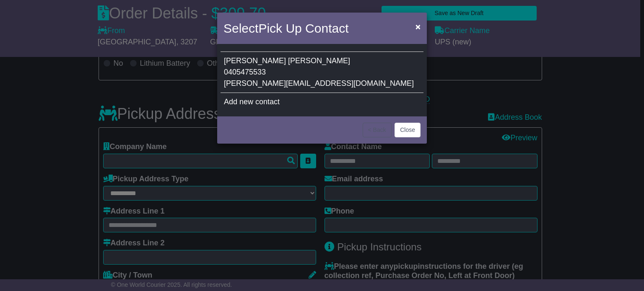 The image size is (644, 291). What do you see at coordinates (327, 28) in the screenshot?
I see `span: Contact` at bounding box center [327, 28].